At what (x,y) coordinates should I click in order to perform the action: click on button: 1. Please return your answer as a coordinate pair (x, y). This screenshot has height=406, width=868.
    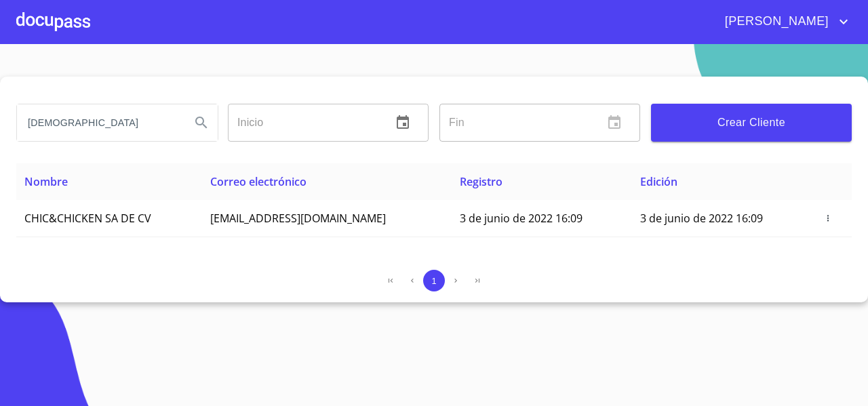
    Looking at the image, I should click on (434, 280).